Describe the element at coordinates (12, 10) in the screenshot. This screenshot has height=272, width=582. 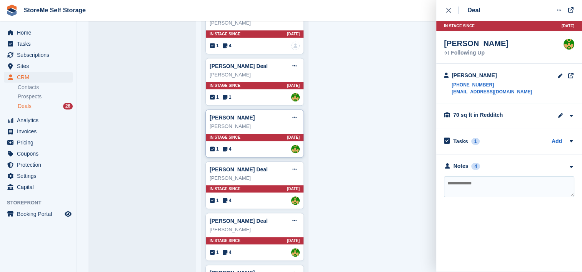
I see `img: stora-icon-8386f47178a22dfd0bd8f6a31ec36ba5ce8667c1dd55bd0f319d3a0aa187defe.svg` at that location.